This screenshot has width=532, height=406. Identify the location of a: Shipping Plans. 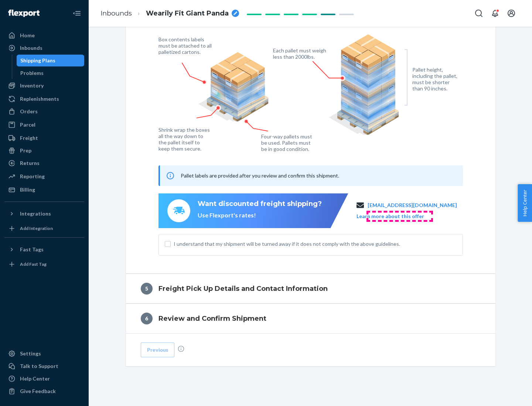
(50, 61).